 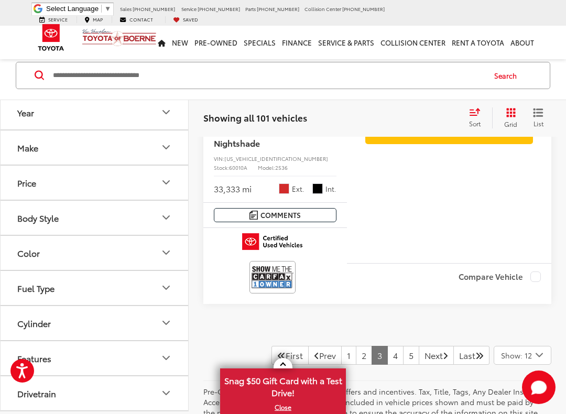 I want to click on button: Body StyleBody Style, so click(x=95, y=217).